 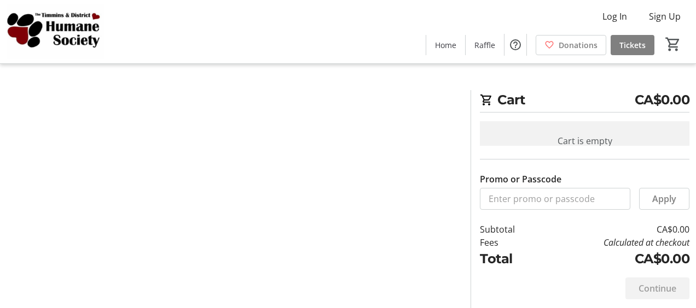 I want to click on span: Raffle, so click(x=485, y=45).